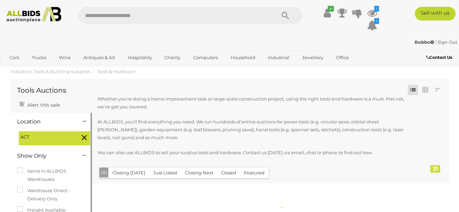 The image size is (459, 212). Describe the element at coordinates (342, 57) in the screenshot. I see `a: Office` at that location.